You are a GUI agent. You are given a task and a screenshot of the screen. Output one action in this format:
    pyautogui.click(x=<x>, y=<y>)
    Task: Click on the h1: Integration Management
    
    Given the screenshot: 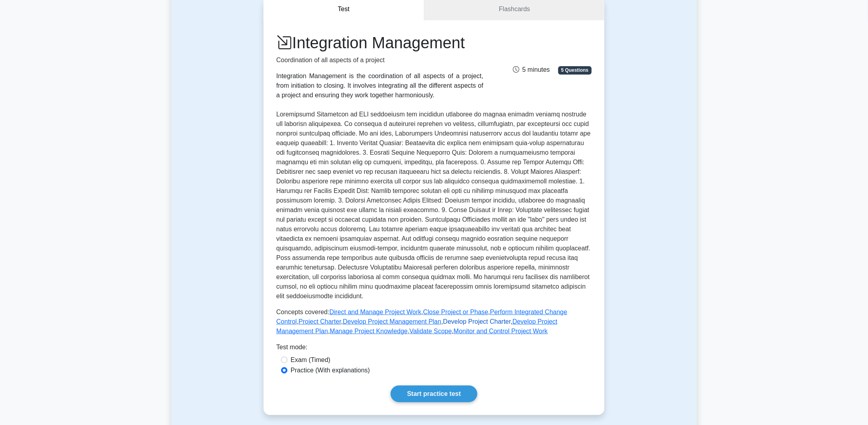 What is the action you would take?
    pyautogui.click(x=380, y=43)
    